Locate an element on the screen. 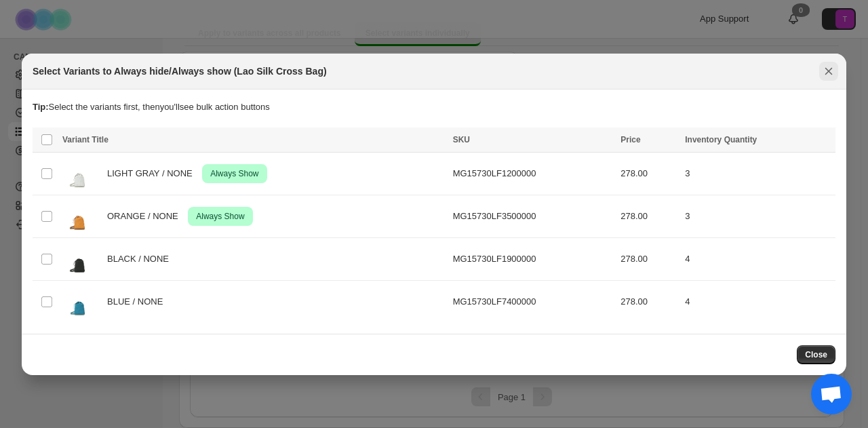 The height and width of the screenshot is (428, 868). span: Close is located at coordinates (816, 355).